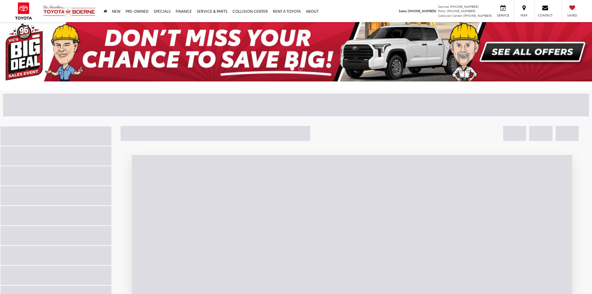  Describe the element at coordinates (572, 15) in the screenshot. I see `span: Saved` at that location.